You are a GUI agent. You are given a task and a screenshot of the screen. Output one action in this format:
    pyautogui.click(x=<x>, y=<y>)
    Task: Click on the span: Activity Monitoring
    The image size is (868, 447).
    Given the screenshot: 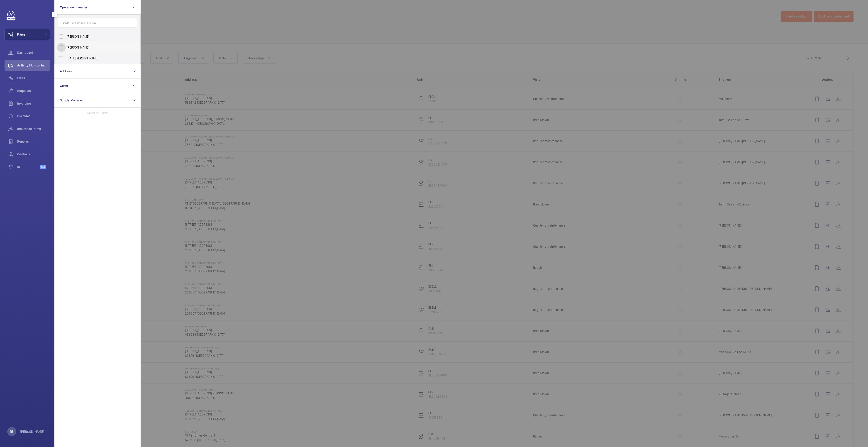 What is the action you would take?
    pyautogui.click(x=33, y=65)
    